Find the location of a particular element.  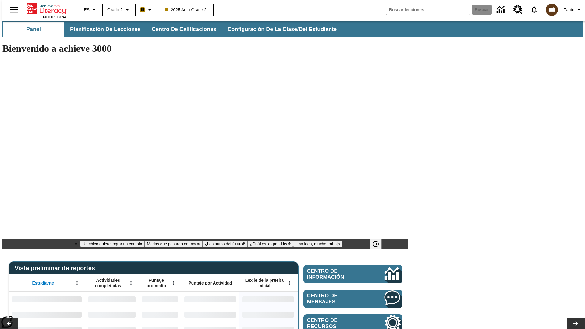

span: Centro de calificaciones is located at coordinates (184, 29).